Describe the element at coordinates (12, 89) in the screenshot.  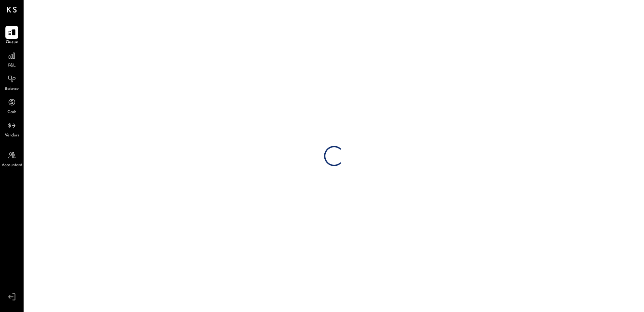
I see `span: Balance` at that location.